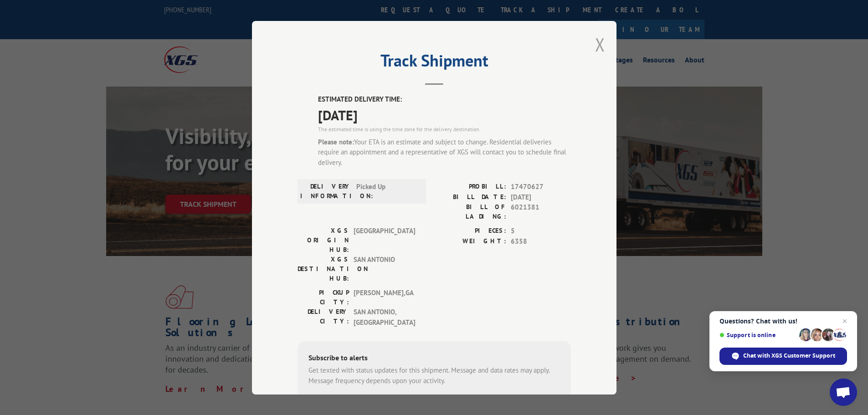 The height and width of the screenshot is (415, 868). What do you see at coordinates (600, 44) in the screenshot?
I see `button: Close modal` at bounding box center [600, 44].